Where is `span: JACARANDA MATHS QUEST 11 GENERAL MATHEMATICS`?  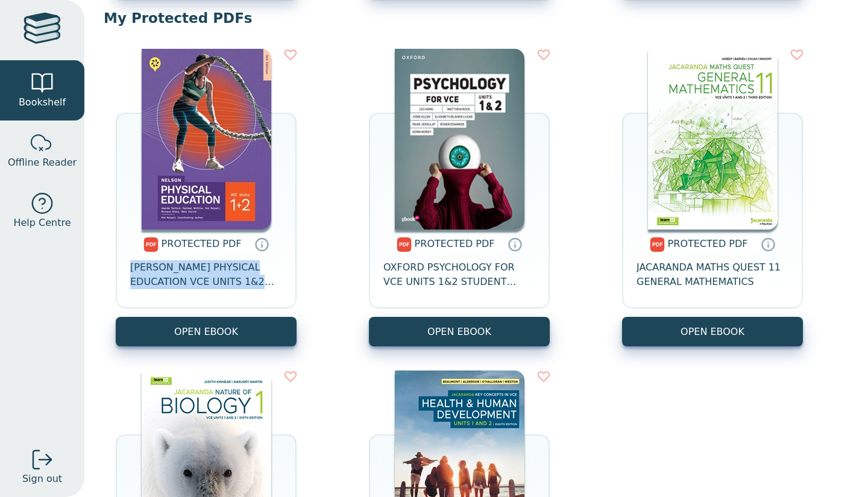
span: JACARANDA MATHS QUEST 11 GENERAL MATHEMATICS is located at coordinates (712, 275).